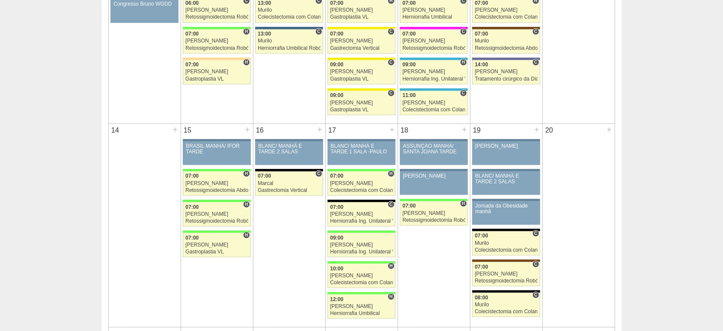  Describe the element at coordinates (506, 305) in the screenshot. I see `a: C 08:00 Murilo Colecistectomia com Colangiografia VL` at that location.